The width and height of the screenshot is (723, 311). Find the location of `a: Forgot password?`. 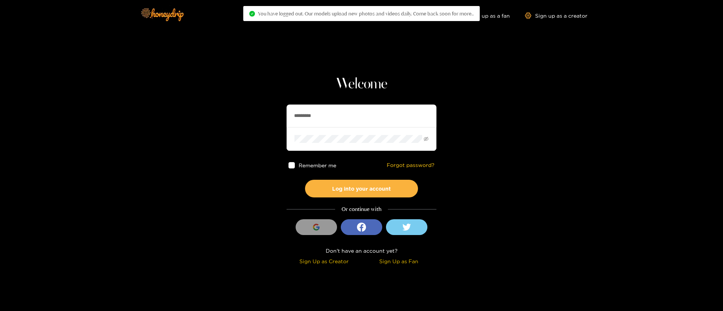

a: Forgot password? is located at coordinates (410, 165).